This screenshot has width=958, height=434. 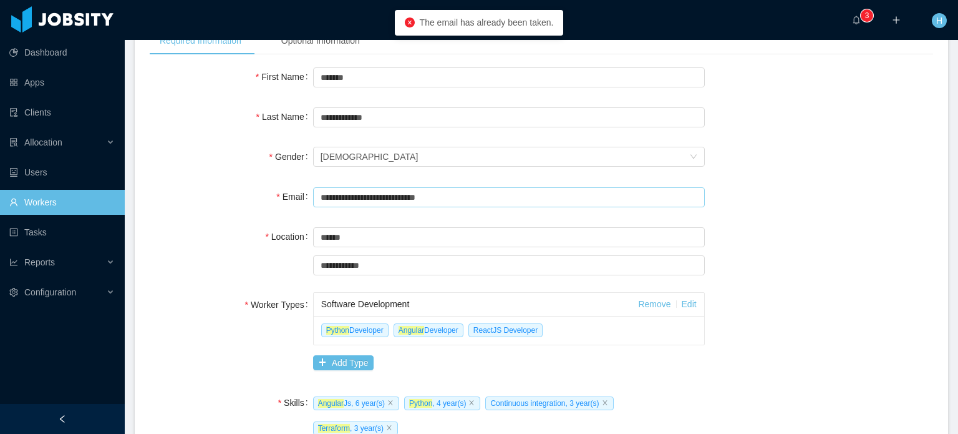 What do you see at coordinates (14, 142) in the screenshot?
I see `i: icon: solution` at bounding box center [14, 142].